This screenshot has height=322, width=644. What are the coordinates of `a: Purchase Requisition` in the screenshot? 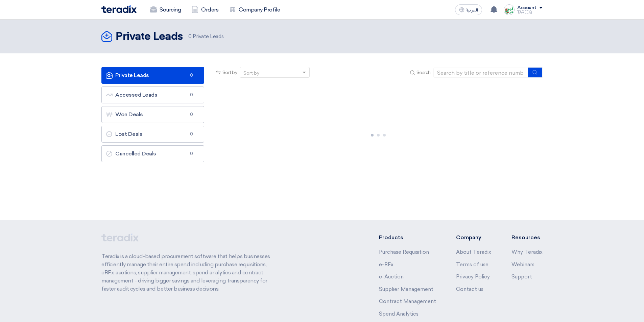 It's located at (404, 252).